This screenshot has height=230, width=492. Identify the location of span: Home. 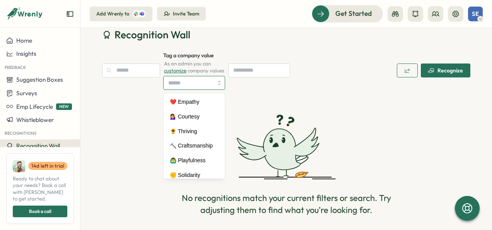
(24, 40).